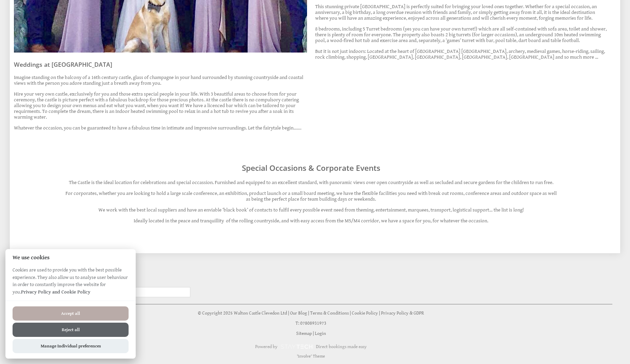 This screenshot has height=364, width=630. What do you see at coordinates (161, 81) in the screenshot?
I see `p: Imagine standing on the balcony of a 16th century castle, glass of champagne in your hand surroun...` at bounding box center [161, 81].